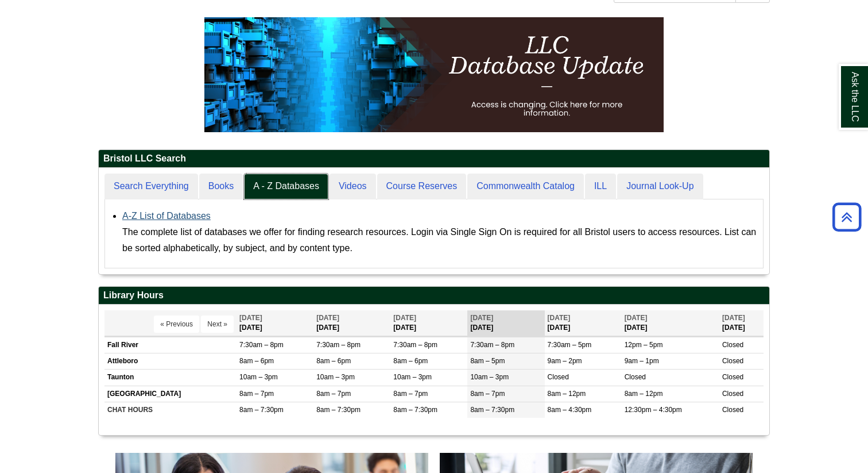 Image resolution: width=868 pixels, height=473 pixels. What do you see at coordinates (217, 324) in the screenshot?
I see `button: Next »` at bounding box center [217, 324].